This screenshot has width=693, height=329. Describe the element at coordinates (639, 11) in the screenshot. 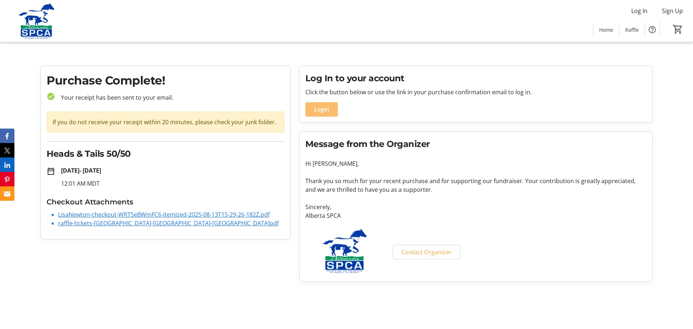

I see `span: Log In` at that location.